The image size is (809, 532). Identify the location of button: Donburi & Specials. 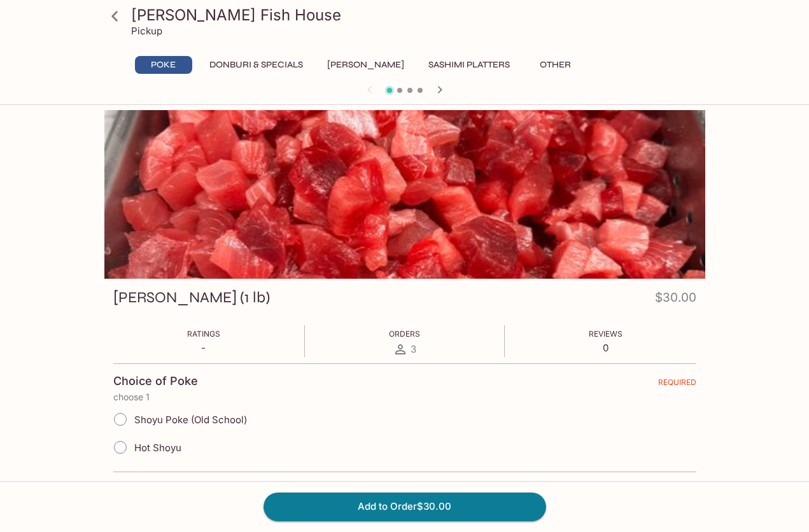
(256, 65).